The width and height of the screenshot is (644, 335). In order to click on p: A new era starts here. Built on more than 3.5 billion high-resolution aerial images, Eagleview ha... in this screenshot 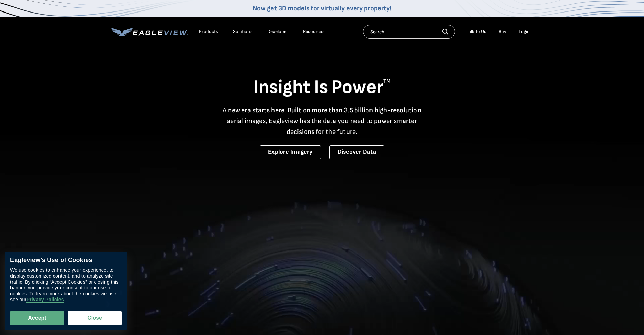, I will do `click(322, 121)`.